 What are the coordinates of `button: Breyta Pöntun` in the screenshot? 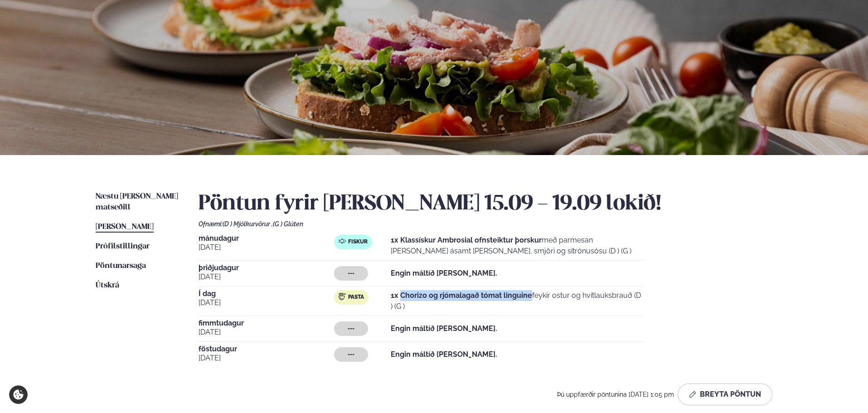 It's located at (725, 394).